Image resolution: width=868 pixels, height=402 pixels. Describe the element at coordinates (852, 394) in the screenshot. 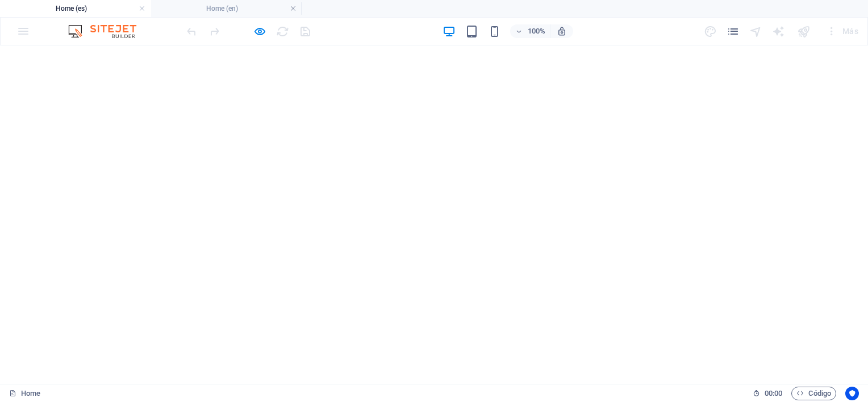

I see `button: Usercentrics` at that location.